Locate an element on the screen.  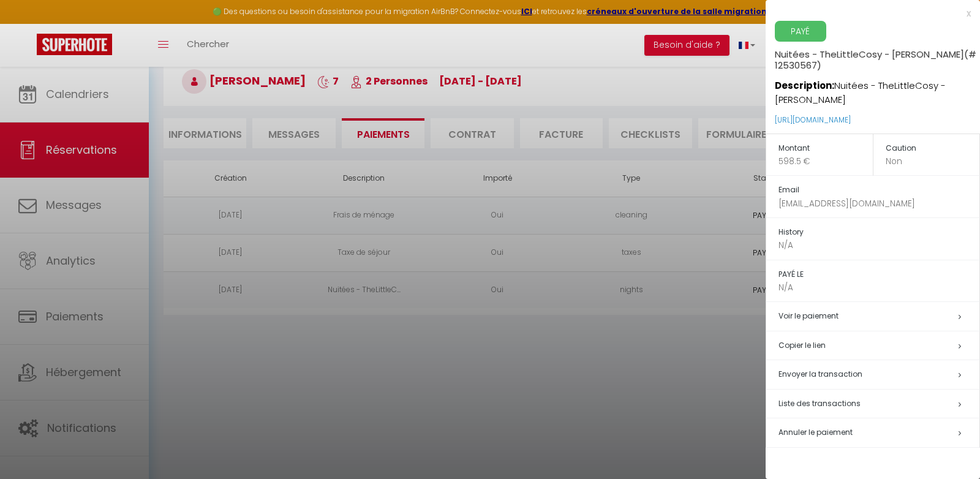
span: Annuler le paiement is located at coordinates (816, 432).